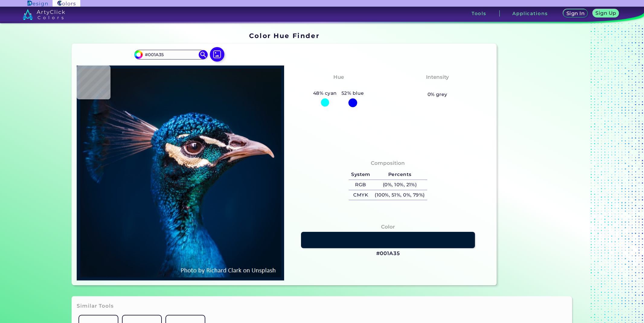 The width and height of the screenshot is (644, 323). What do you see at coordinates (388, 253) in the screenshot?
I see `h3: #001A35` at bounding box center [388, 253].